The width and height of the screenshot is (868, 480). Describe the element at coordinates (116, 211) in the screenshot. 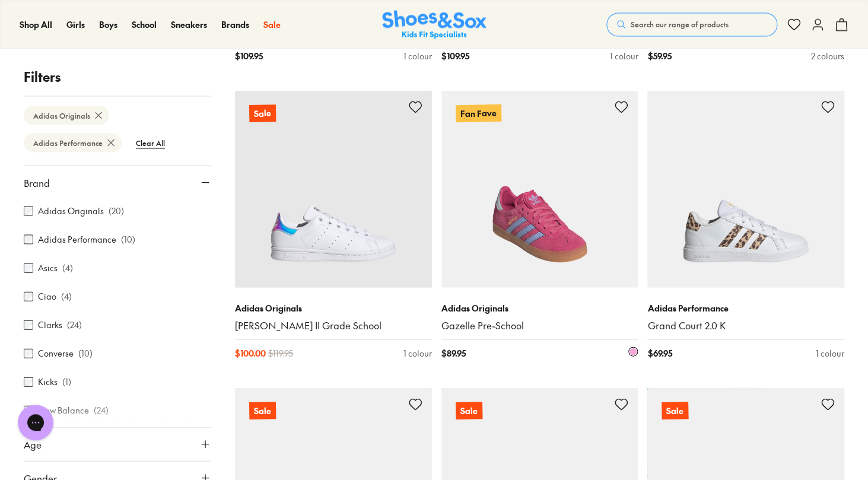

I see `p: ( 20 )` at that location.